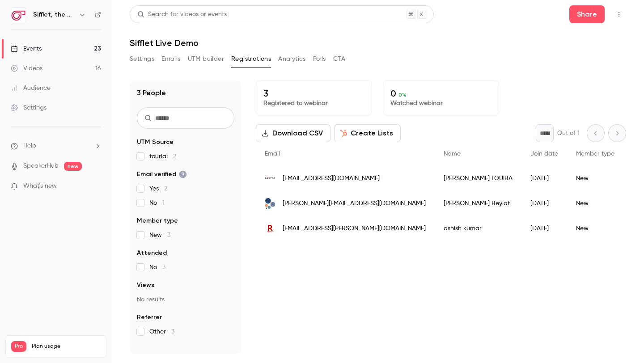 The image size is (644, 363). I want to click on div: Audience, so click(30, 88).